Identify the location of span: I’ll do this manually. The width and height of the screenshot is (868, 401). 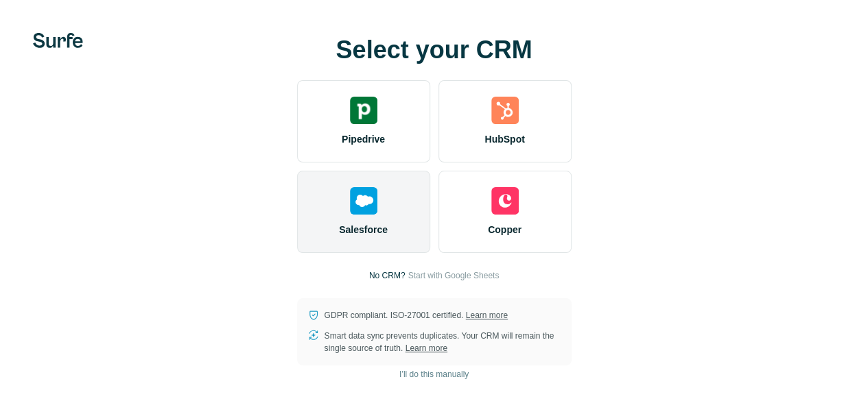
(434, 374).